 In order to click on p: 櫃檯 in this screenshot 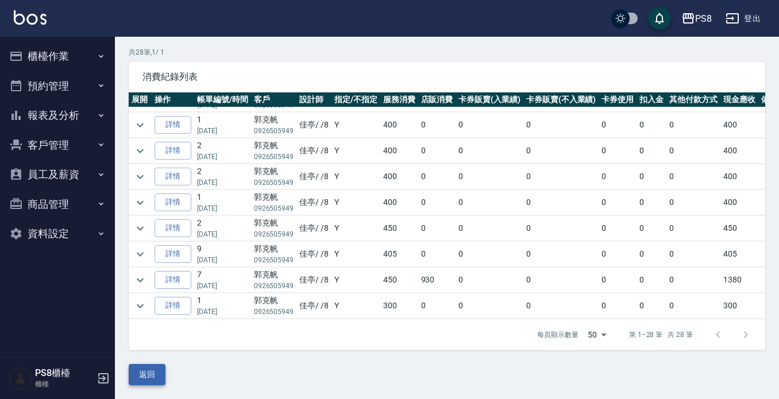, I will do `click(64, 385)`.